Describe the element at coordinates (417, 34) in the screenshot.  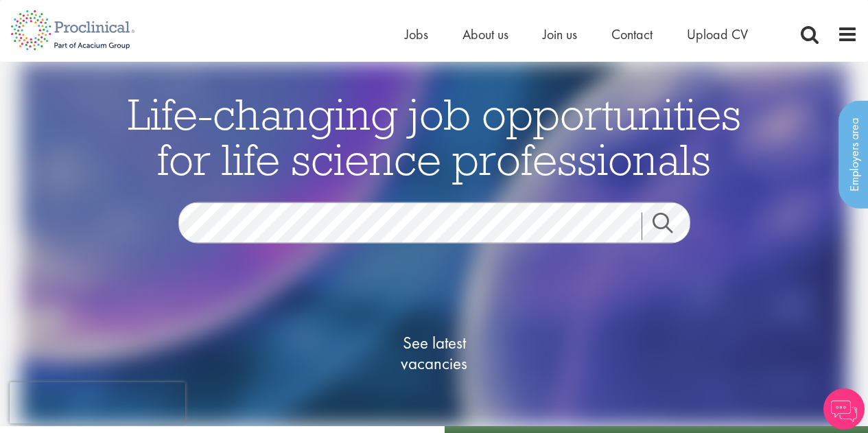
I see `span: Jobs` at that location.